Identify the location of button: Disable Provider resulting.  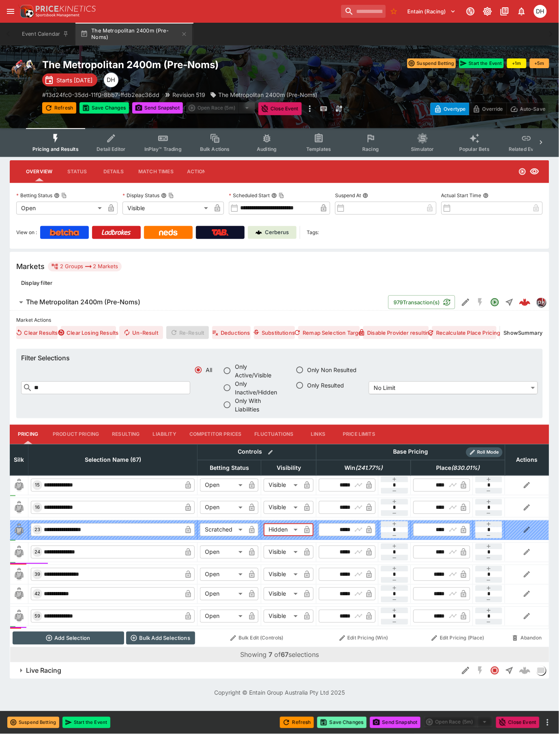
(396, 333).